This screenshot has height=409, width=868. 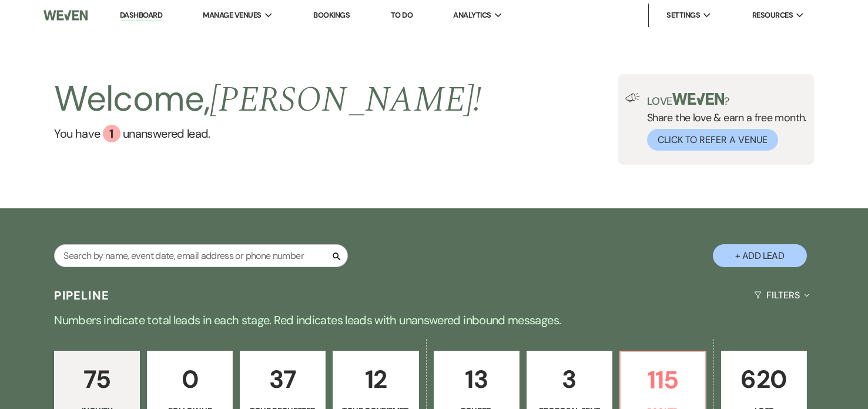 I want to click on p: 0, so click(x=190, y=379).